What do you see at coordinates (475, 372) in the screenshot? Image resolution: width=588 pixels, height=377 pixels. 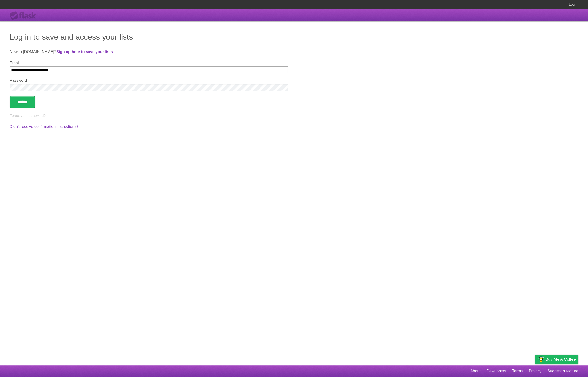 I see `a: About` at bounding box center [475, 372].